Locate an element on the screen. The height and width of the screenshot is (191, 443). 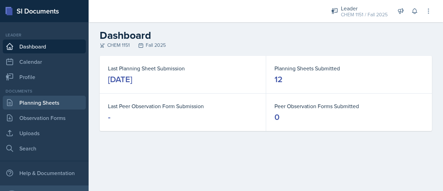
dt: Peer Observation Forms Submitted is located at coordinates (349, 106).